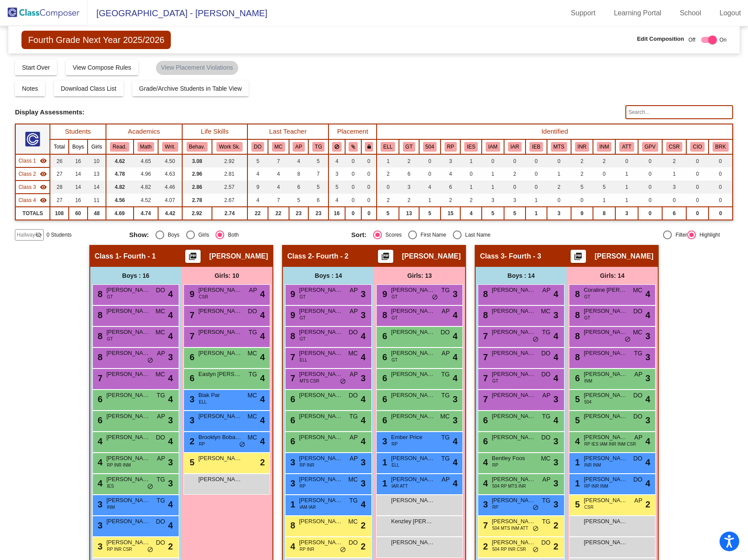 Image resolution: width=748 pixels, height=560 pixels. Describe the element at coordinates (582, 213) in the screenshot. I see `td: 9` at that location.